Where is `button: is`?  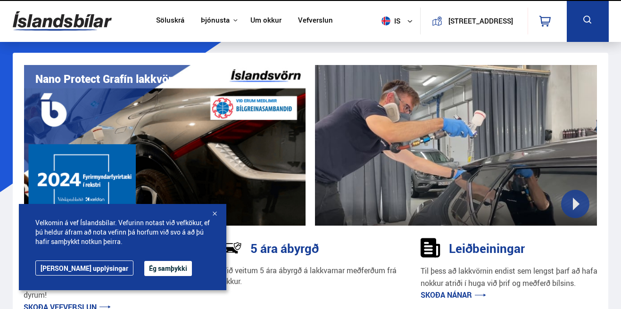
button: is is located at coordinates (399, 21).